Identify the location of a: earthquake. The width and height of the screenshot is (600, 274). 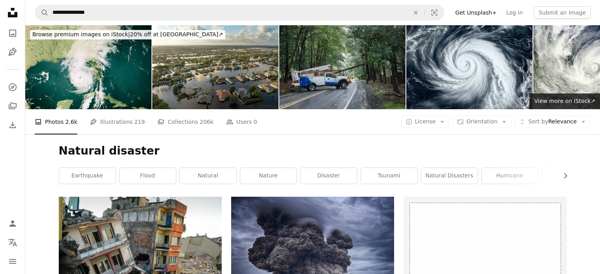
(87, 176).